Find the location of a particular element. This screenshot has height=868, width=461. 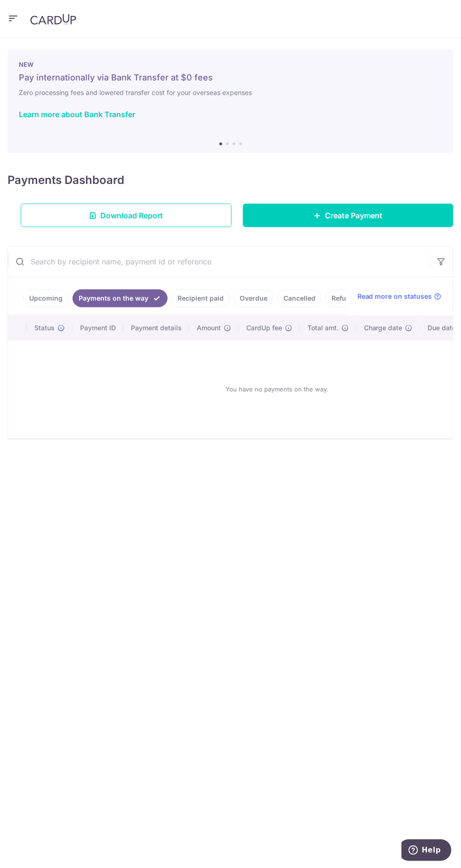

span: Status is located at coordinates (44, 328).